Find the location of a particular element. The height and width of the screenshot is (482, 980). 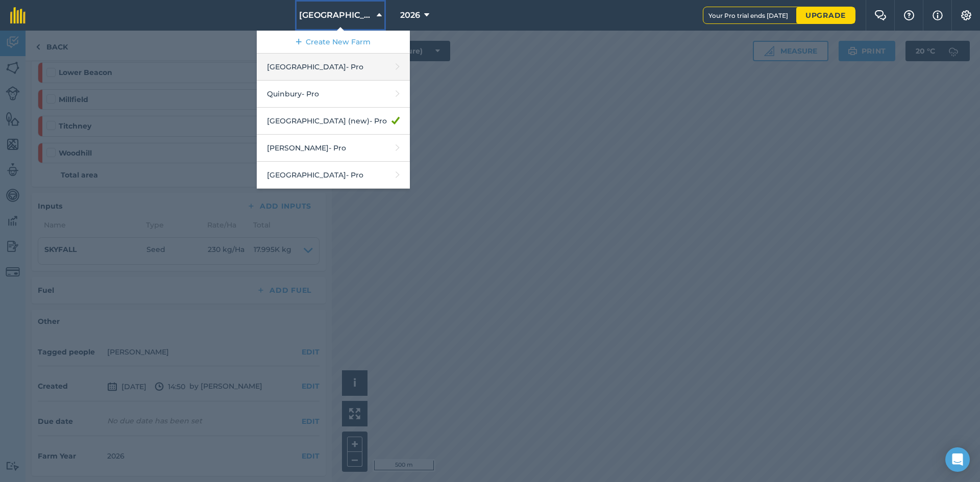

img: Two speech bubbles overlapping with the left bubble in the forefront is located at coordinates (881, 15).